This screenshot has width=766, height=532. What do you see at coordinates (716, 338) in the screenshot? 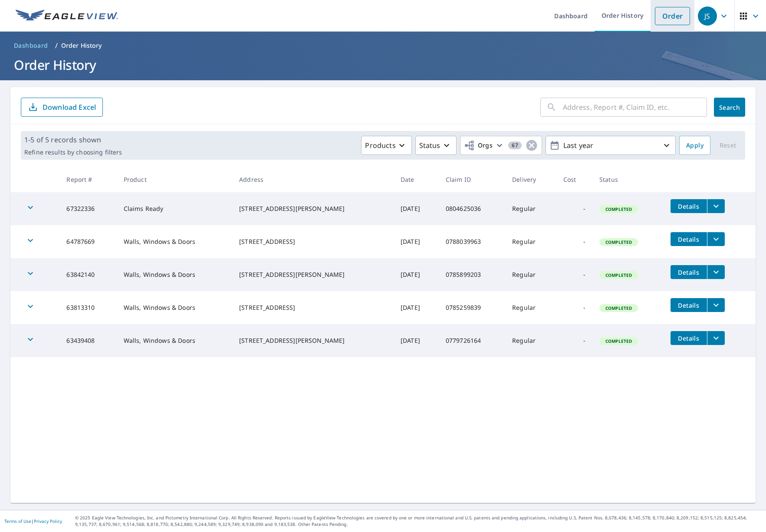
I see `button: filesDropdownBtn-63439408` at bounding box center [716, 338].